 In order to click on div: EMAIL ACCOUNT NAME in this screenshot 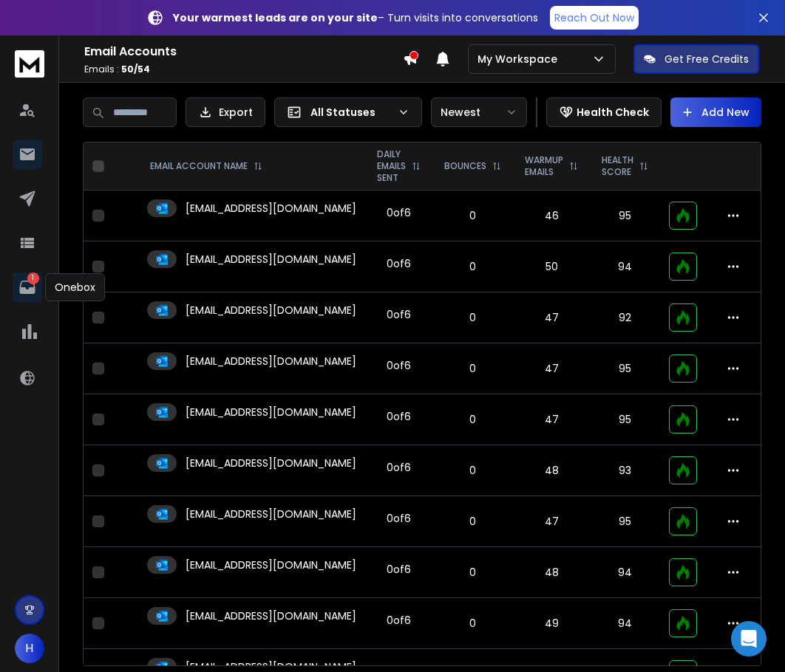, I will do `click(206, 166)`.